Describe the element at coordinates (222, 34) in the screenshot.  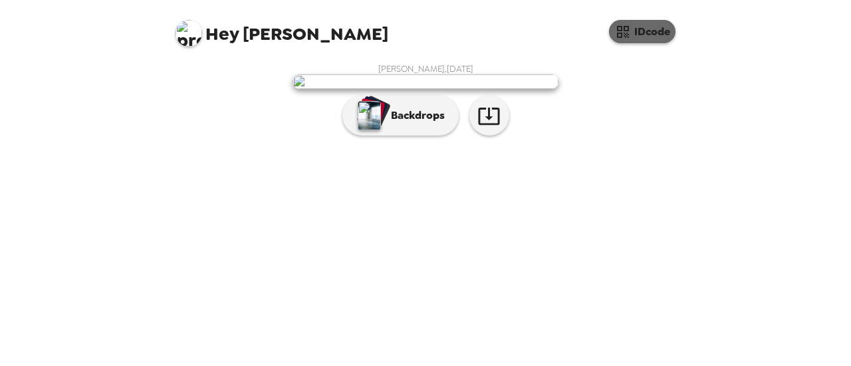
I see `span: Hey` at that location.